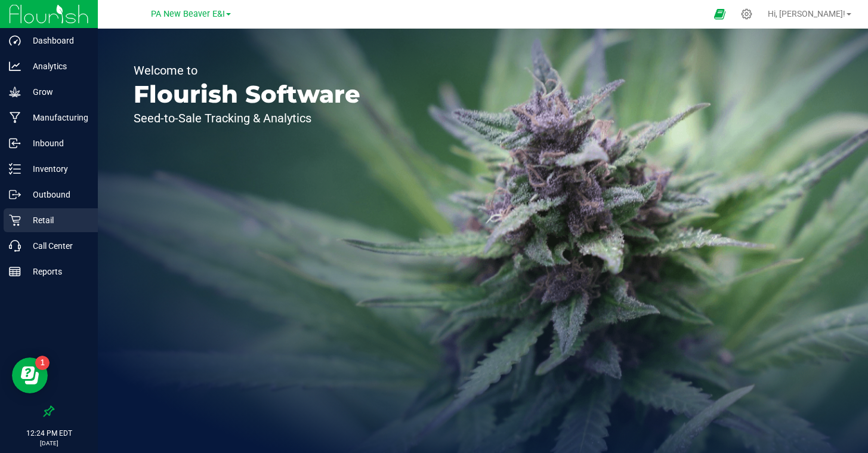 The height and width of the screenshot is (453, 868). I want to click on p: Inventory, so click(57, 169).